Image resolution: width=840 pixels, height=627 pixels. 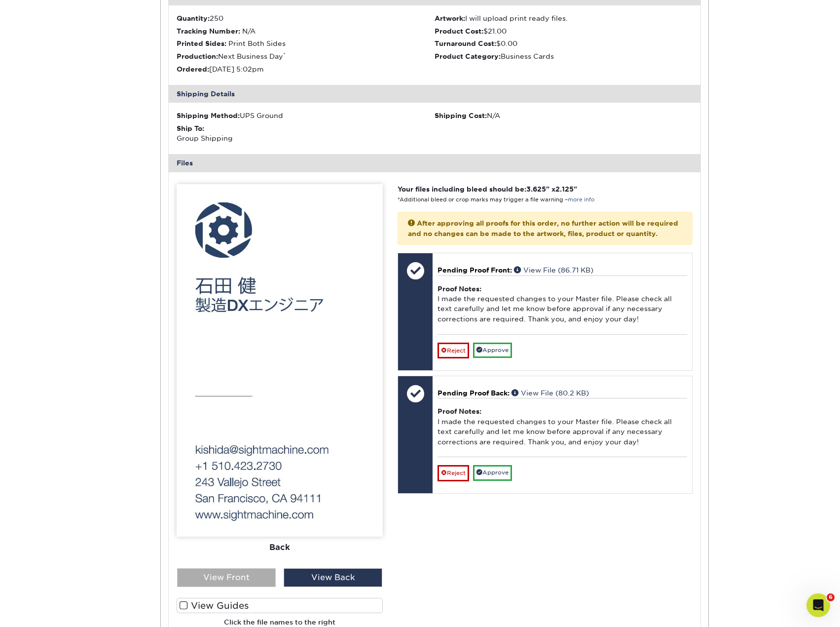 I want to click on strong: Shipping Method:, so click(x=208, y=115).